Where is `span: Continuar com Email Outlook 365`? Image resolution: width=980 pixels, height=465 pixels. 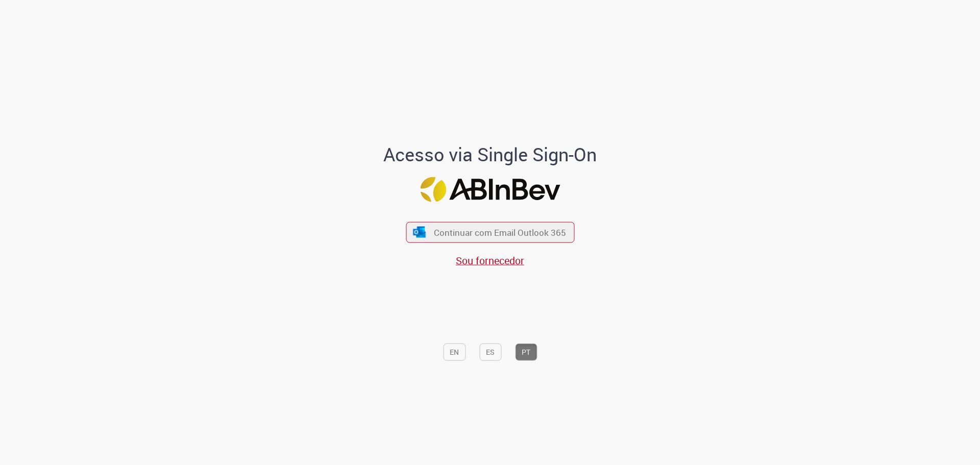
span: Continuar com Email Outlook 365 is located at coordinates (500, 232).